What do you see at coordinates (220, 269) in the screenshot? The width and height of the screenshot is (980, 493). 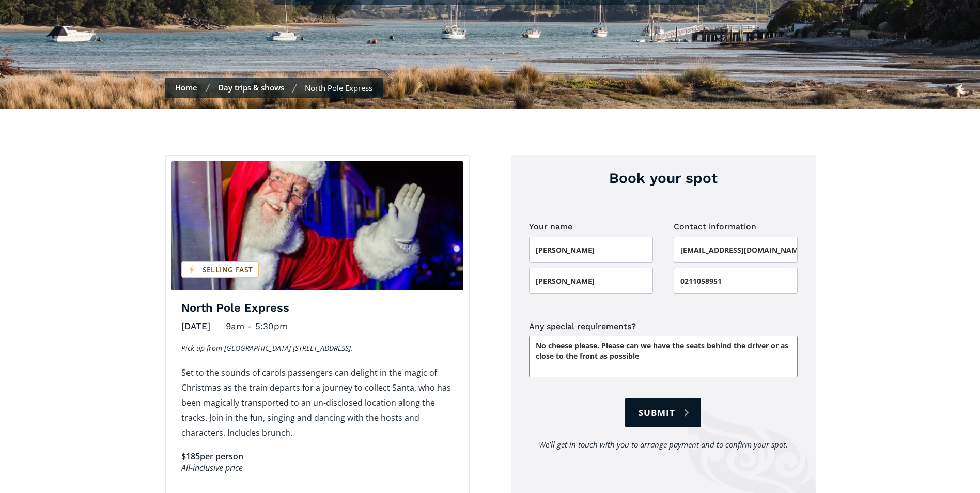 I see `div: Selling fast` at bounding box center [220, 269].